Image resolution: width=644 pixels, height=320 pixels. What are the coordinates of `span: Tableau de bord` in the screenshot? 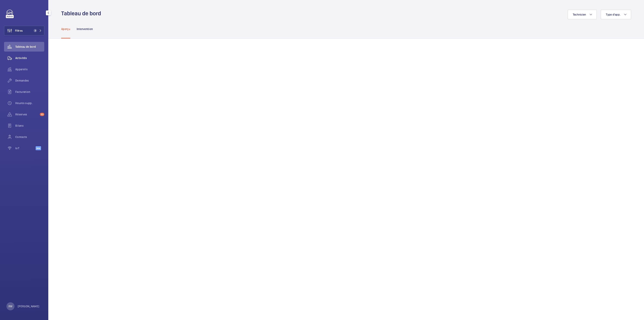 It's located at (30, 47).